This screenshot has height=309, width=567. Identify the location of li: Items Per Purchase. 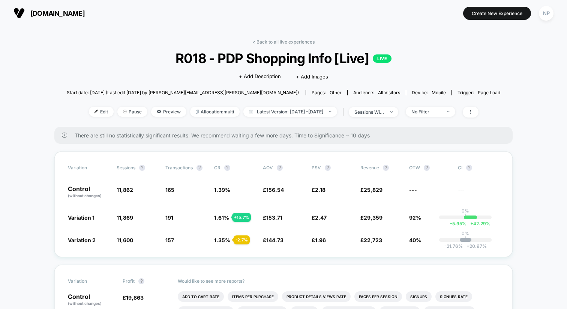
(253, 296).